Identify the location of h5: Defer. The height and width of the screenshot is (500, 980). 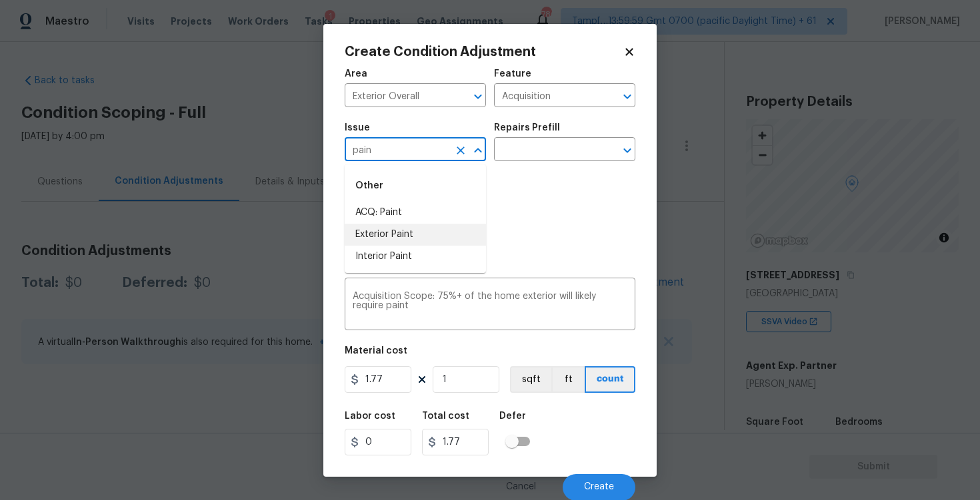
(513, 416).